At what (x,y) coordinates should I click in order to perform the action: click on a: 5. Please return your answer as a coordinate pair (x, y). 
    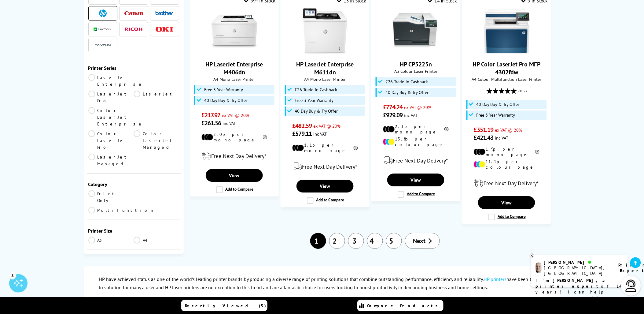
    Looking at the image, I should click on (394, 241).